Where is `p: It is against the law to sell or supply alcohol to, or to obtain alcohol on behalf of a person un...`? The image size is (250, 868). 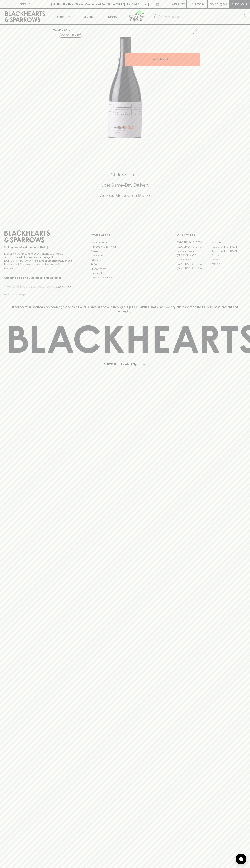
p: It is against the law to sell or supply alcohol to, or to obtain alcohol on behalf of a person un... is located at coordinates (39, 261).